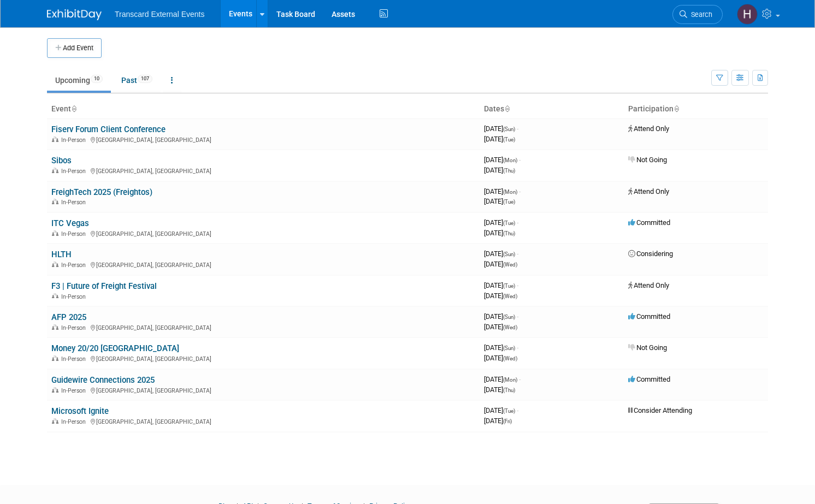  Describe the element at coordinates (651, 254) in the screenshot. I see `span: Considering` at that location.